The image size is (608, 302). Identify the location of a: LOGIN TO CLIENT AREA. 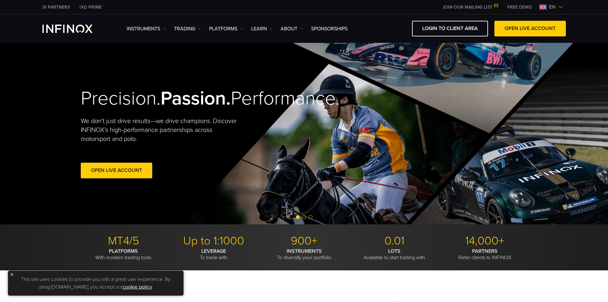
(450, 28).